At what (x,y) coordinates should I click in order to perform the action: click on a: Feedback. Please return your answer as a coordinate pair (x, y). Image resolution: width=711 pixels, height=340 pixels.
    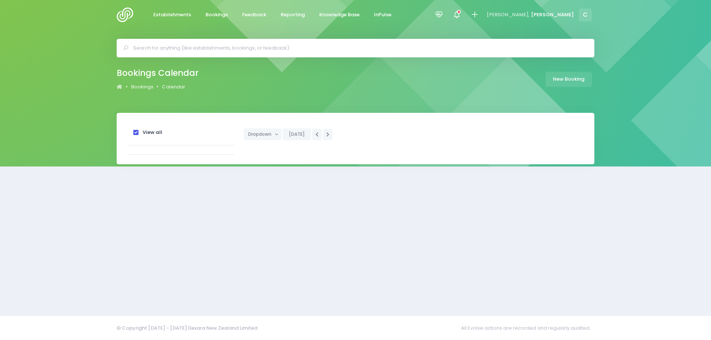
    Looking at the image, I should click on (254, 15).